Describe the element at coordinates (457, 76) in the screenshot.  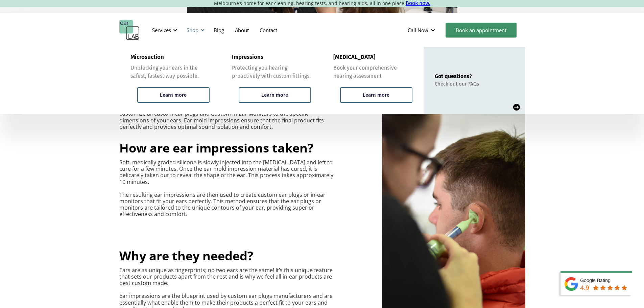
I see `div: Got questions?` at that location.